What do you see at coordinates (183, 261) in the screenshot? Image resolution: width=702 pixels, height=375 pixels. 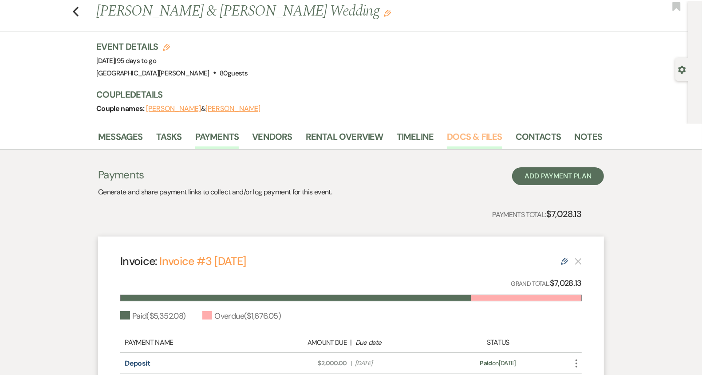 I see `h4: Invoice:` at bounding box center [183, 261].